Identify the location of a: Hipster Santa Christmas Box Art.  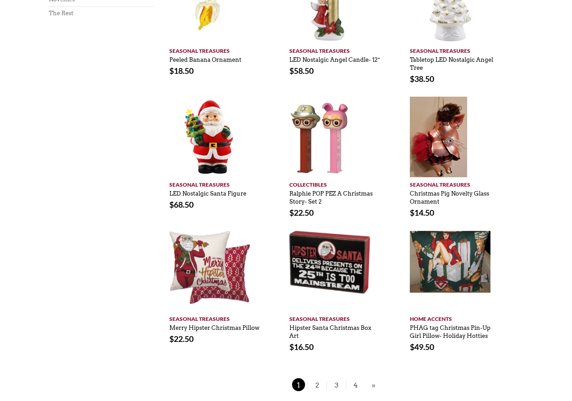
(330, 330).